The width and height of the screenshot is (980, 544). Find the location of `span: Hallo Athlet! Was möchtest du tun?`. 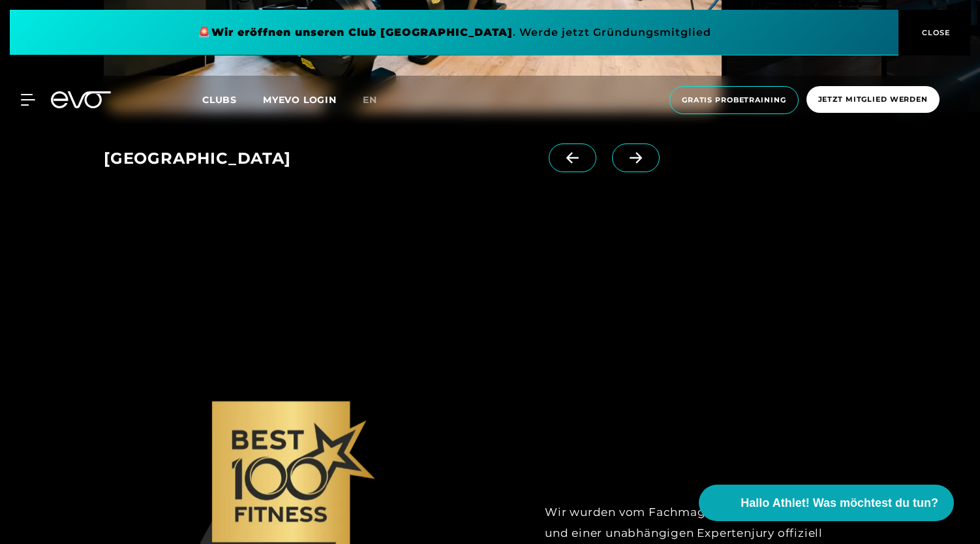

span: Hallo Athlet! Was möchtest du tun? is located at coordinates (839, 503).